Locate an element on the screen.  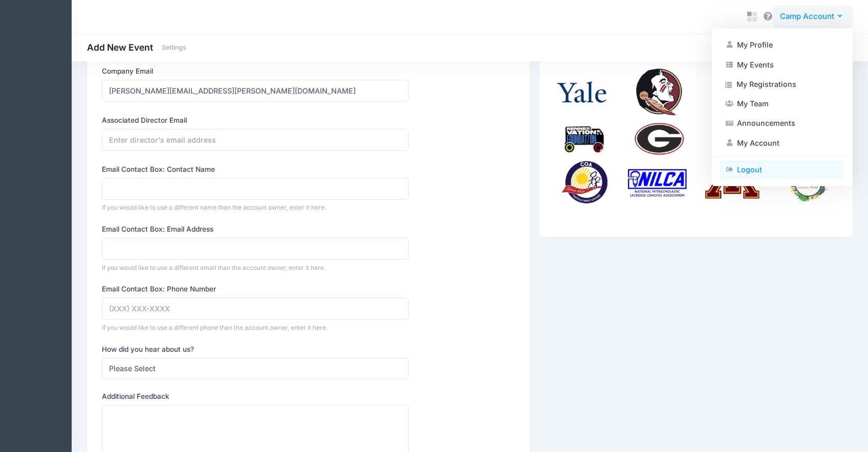
a: My Registrations is located at coordinates (782, 84).